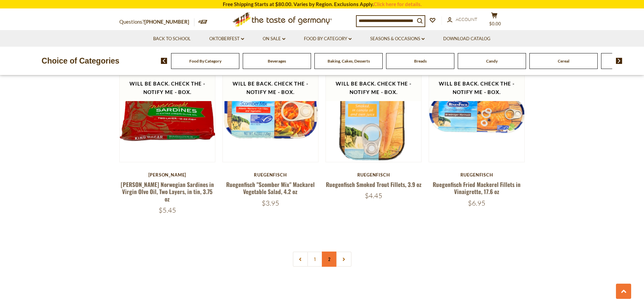  Describe the element at coordinates (227, 39) in the screenshot. I see `a: Oktoberfest` at that location.